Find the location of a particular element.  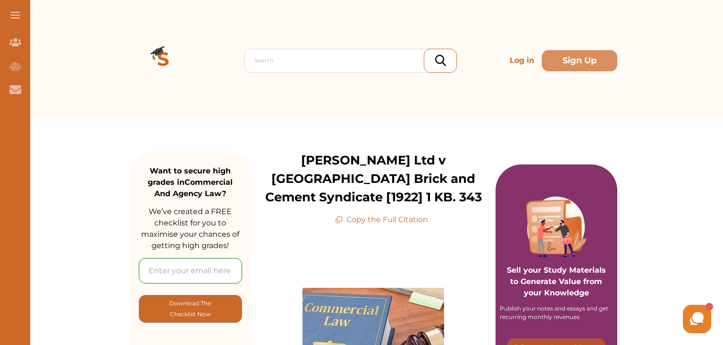

img: search_icon is located at coordinates (440, 60).